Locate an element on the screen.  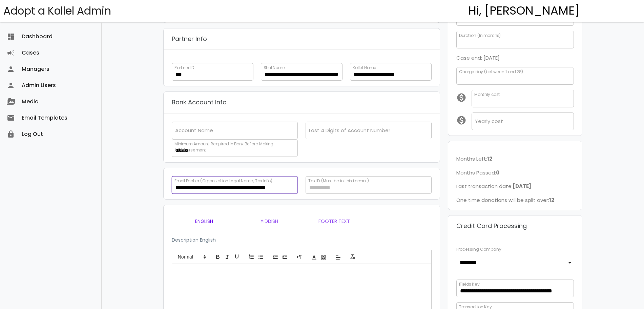
p: Credit Card Processing is located at coordinates (492, 226).